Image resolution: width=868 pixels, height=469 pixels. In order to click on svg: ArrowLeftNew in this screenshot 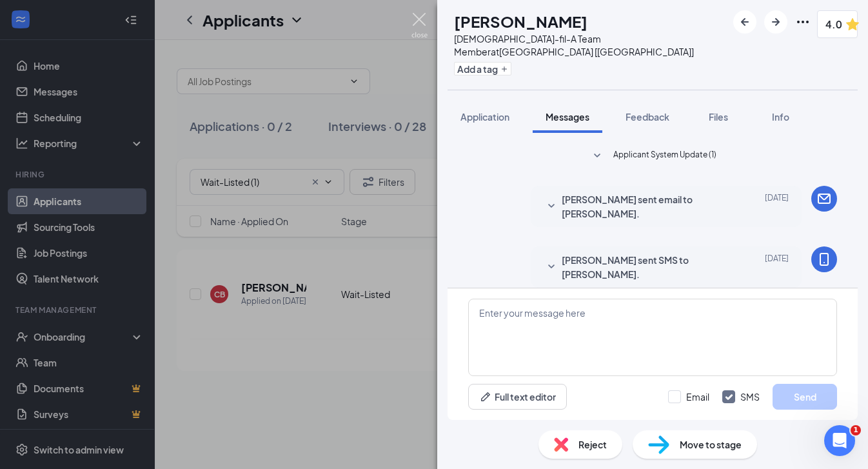, I will do `click(745, 22)`.